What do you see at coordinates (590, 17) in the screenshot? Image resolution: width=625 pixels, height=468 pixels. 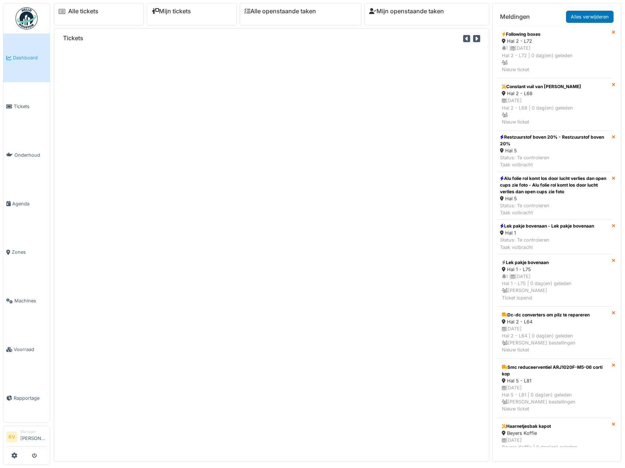 I see `a: Alles verwijderen` at bounding box center [590, 17].